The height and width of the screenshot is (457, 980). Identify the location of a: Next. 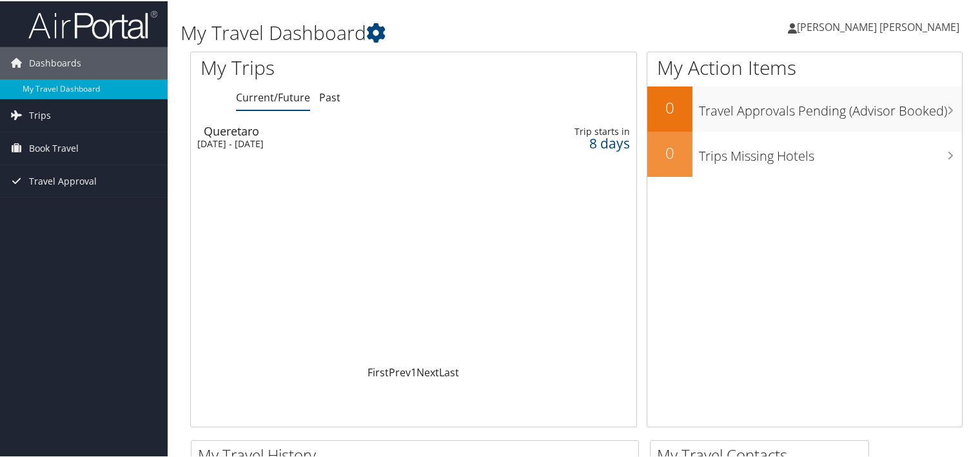
(428, 371).